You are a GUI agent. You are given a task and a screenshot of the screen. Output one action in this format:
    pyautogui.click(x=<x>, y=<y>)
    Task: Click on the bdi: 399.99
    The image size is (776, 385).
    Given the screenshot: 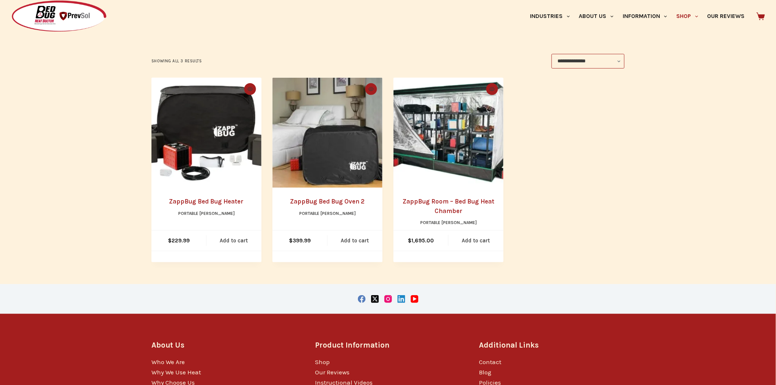 What is the action you would take?
    pyautogui.click(x=300, y=241)
    